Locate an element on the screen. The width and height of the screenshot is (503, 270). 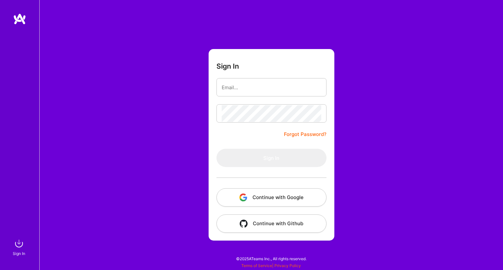
img: logo is located at coordinates (20, 19).